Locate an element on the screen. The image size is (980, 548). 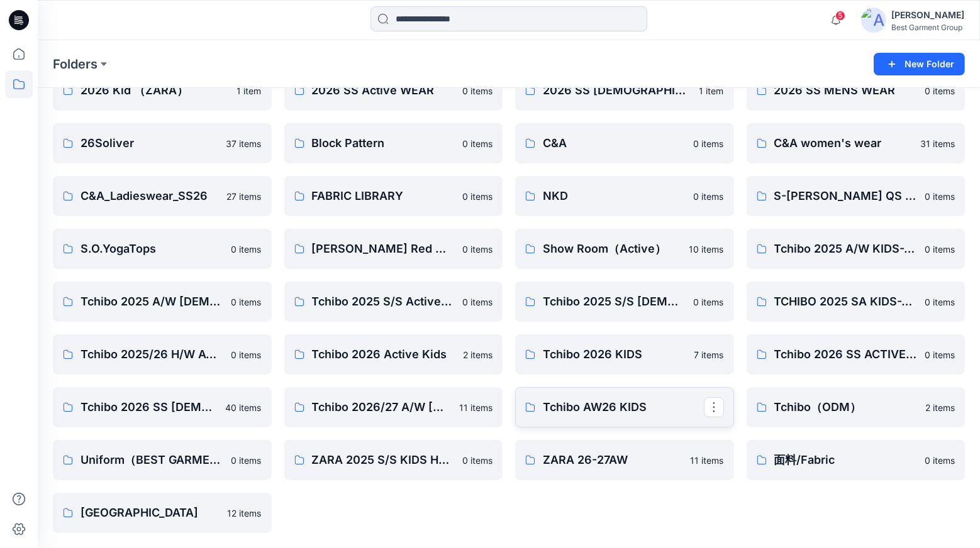
p: 2026 SS MENS WEAR is located at coordinates (846, 91).